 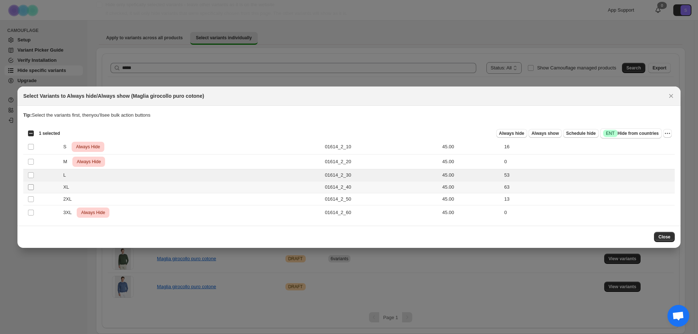 I want to click on span: Hide from countries, so click(x=630, y=133).